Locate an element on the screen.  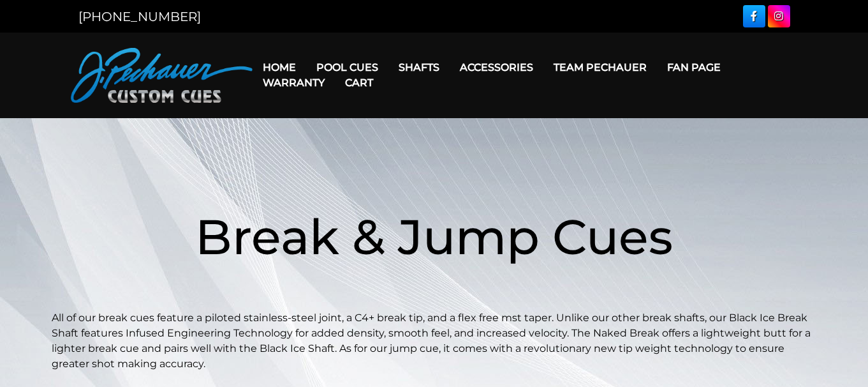
a: Cart is located at coordinates (359, 82).